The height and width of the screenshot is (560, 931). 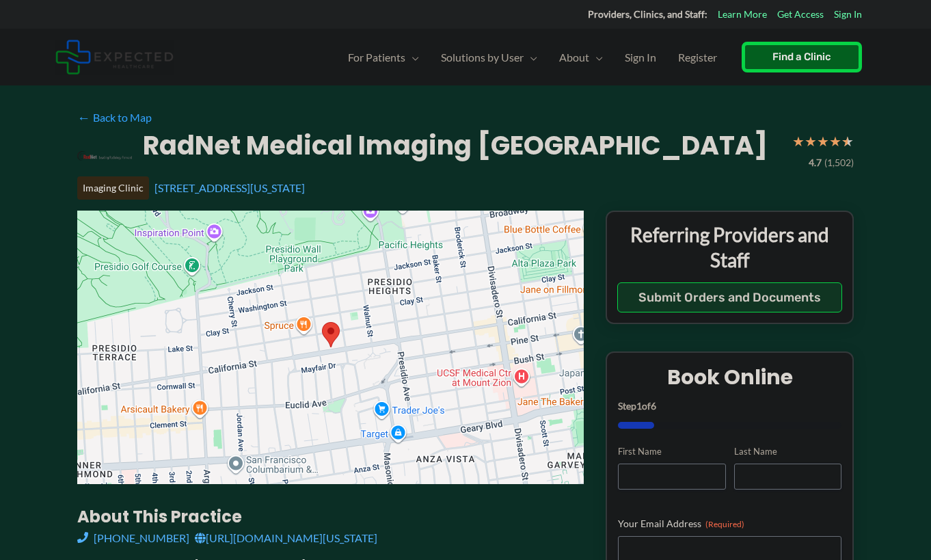 What do you see at coordinates (801, 57) in the screenshot?
I see `div: Find a Clinic` at bounding box center [801, 57].